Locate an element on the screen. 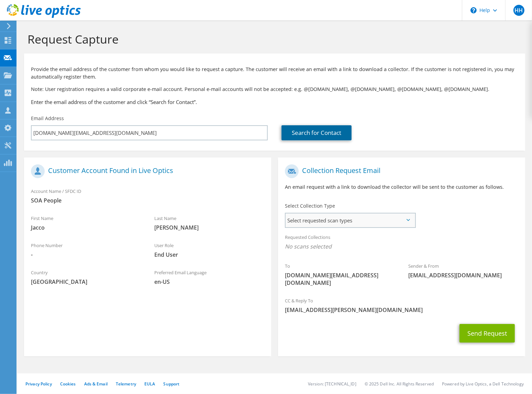 The image size is (532, 394). div: Sender & From is located at coordinates (463, 270).